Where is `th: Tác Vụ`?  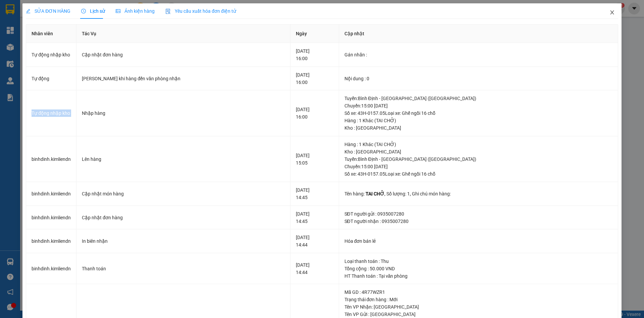
th: Tác Vụ is located at coordinates (183, 33).